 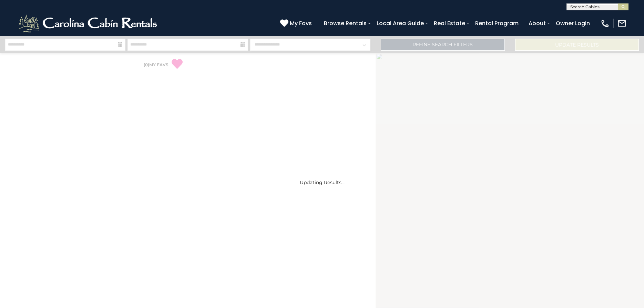 I want to click on img: mail-regular-white.png, so click(x=622, y=24).